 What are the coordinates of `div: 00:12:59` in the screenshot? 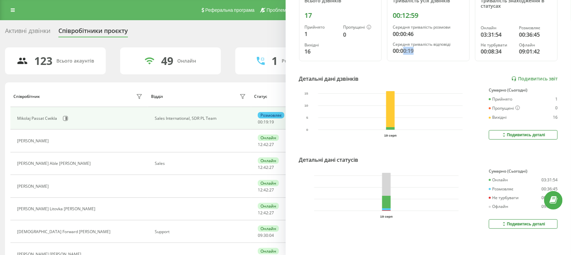 It's located at (429, 15).